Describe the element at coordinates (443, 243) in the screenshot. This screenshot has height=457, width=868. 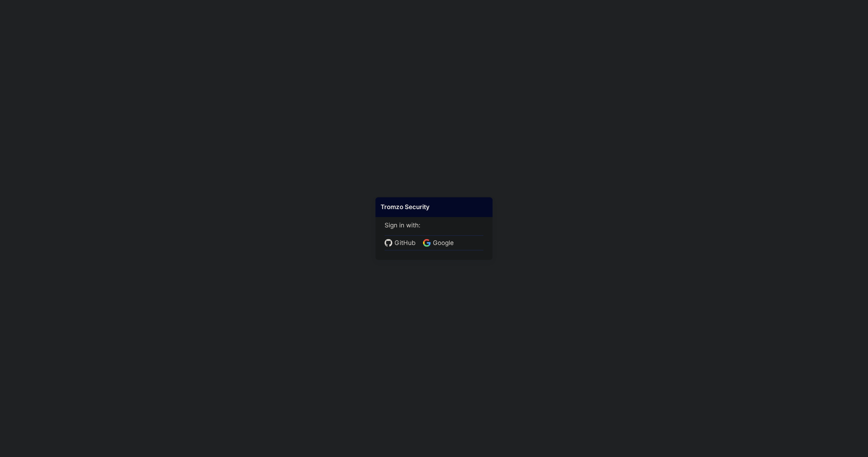
I see `span: Google` at that location.